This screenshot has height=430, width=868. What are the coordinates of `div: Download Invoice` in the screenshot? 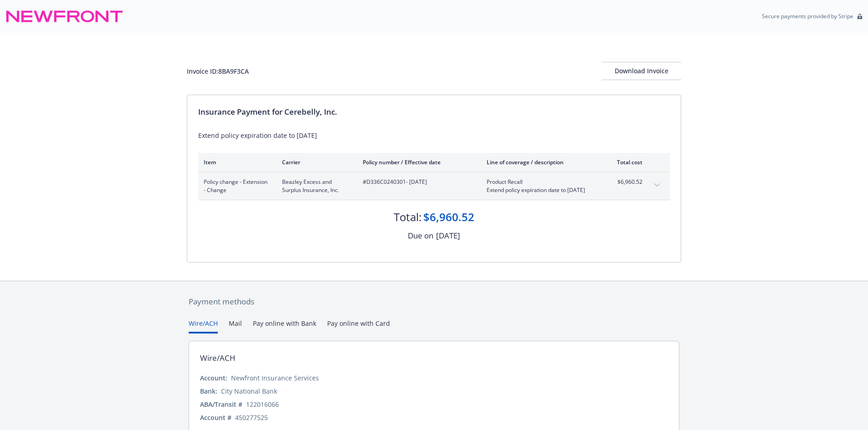 It's located at (641, 71).